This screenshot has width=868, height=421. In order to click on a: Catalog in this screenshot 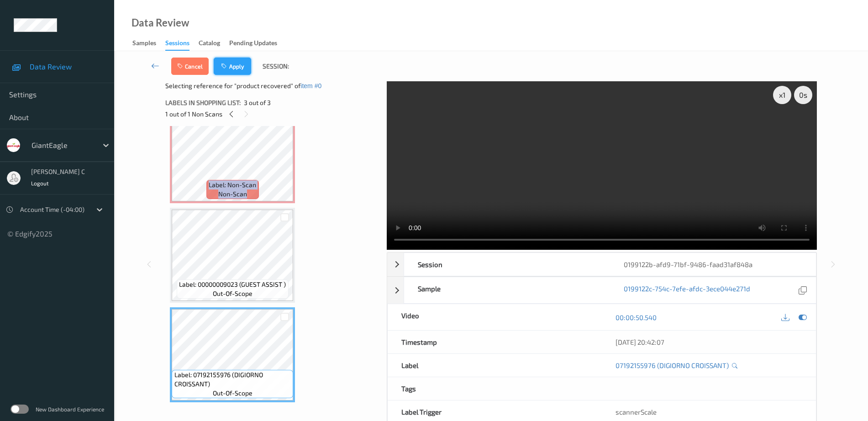, I will do `click(214, 44)`.